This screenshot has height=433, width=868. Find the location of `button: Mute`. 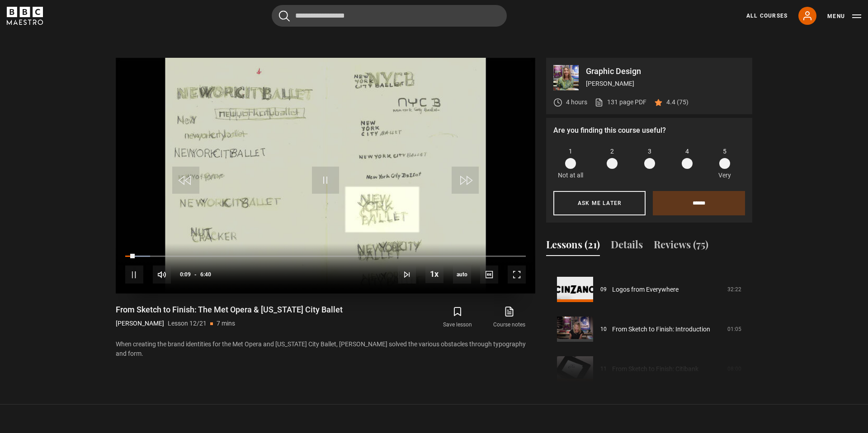

button: Mute is located at coordinates (162, 275).